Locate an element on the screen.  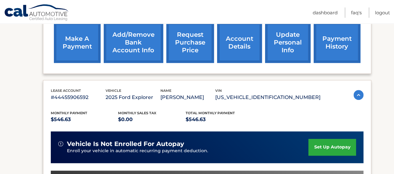
span: vin is located at coordinates (218, 91).